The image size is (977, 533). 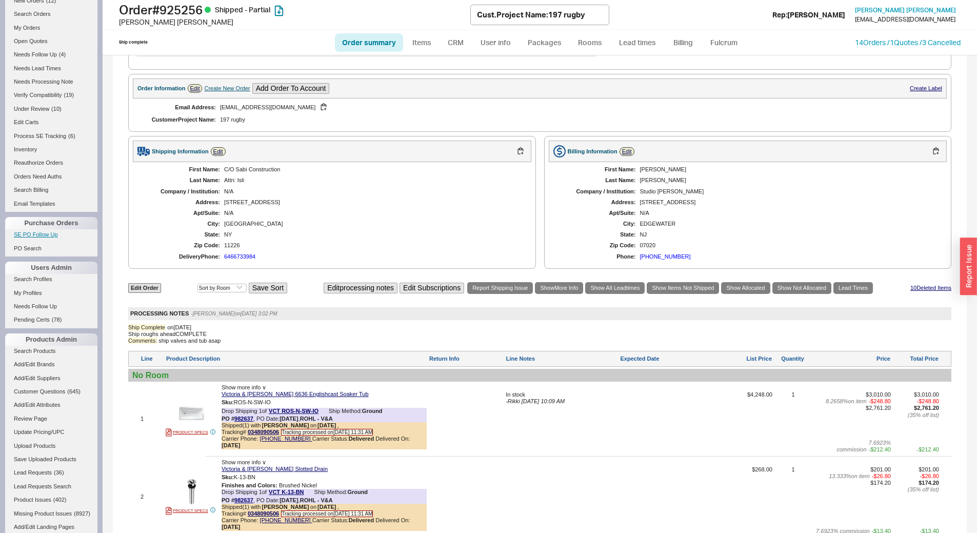 I want to click on span: ( 19 ), so click(x=69, y=95).